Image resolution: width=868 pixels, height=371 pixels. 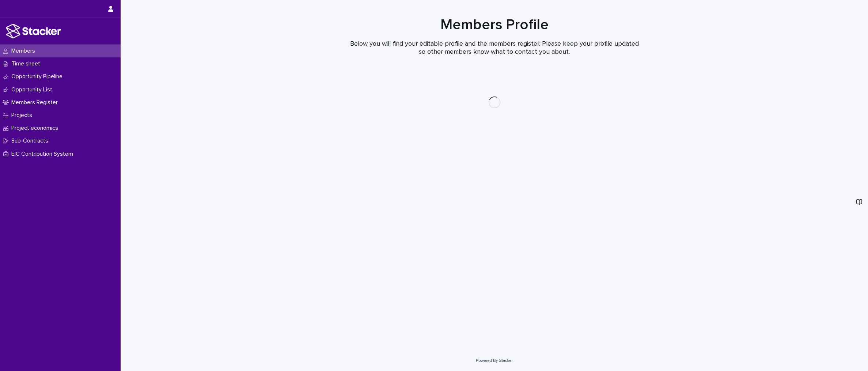 What do you see at coordinates (23, 115) in the screenshot?
I see `p: Projects` at bounding box center [23, 115].